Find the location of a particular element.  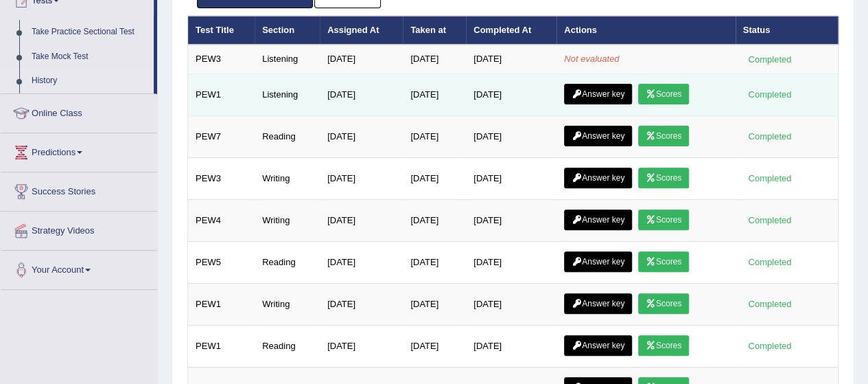

th: Actions is located at coordinates (646, 30).